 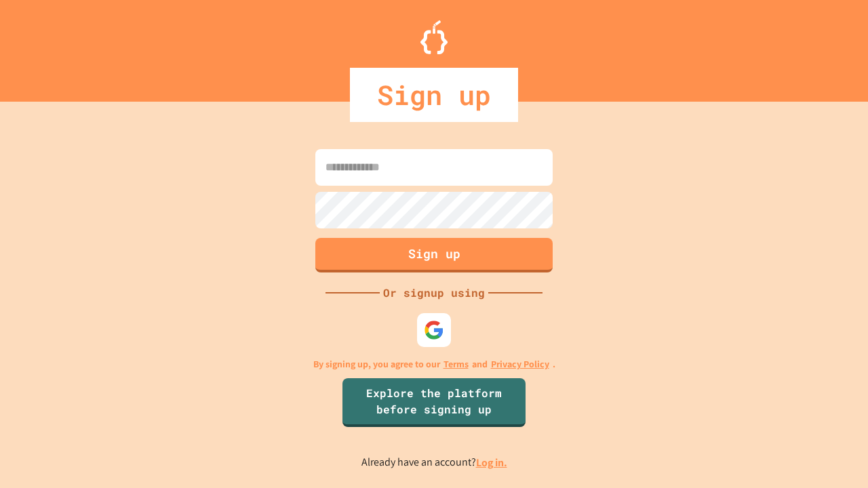 I want to click on a: Privacy Policy, so click(x=520, y=364).